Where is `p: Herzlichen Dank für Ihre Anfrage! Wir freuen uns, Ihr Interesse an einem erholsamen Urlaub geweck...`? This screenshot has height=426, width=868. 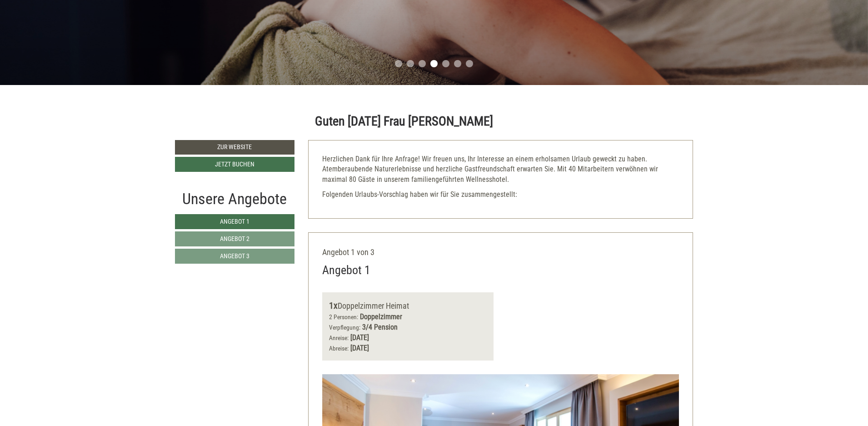 p: Herzlichen Dank für Ihre Anfrage! Wir freuen uns, Ihr Interesse an einem erholsamen Urlaub geweck... is located at coordinates (501, 170).